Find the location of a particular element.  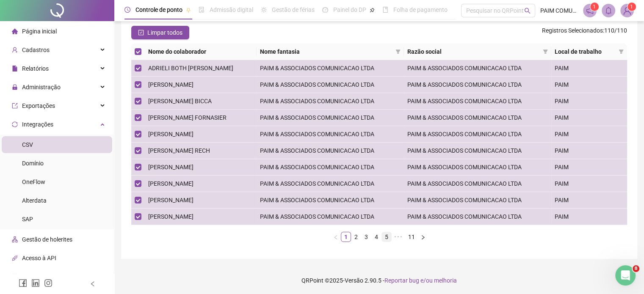

span: Admissão digital is located at coordinates (231, 10).